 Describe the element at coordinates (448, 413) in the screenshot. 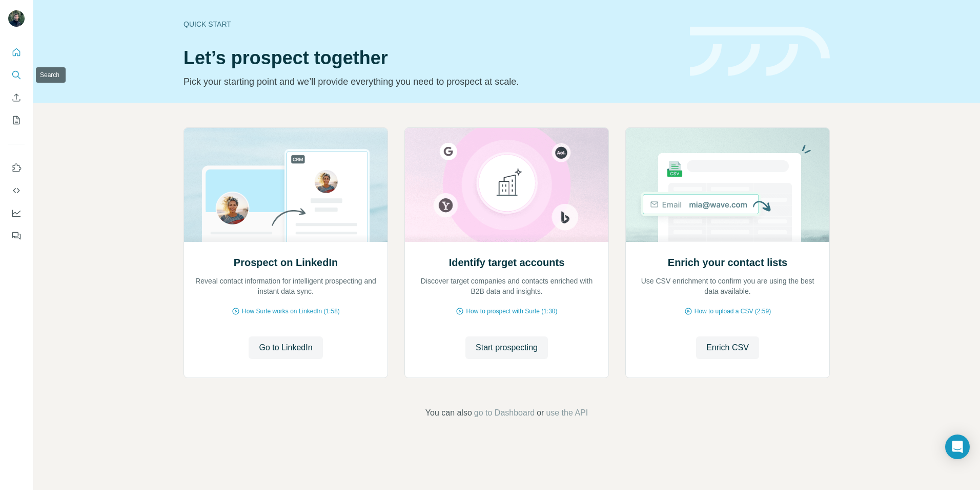

I see `span: You can also` at that location.